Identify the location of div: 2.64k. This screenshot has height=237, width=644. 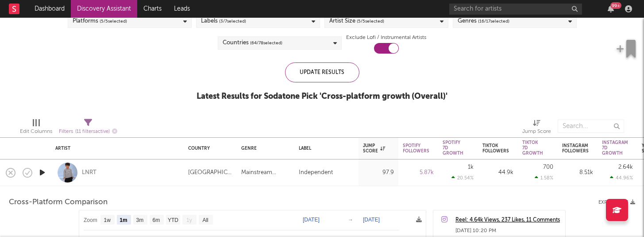
(625, 167).